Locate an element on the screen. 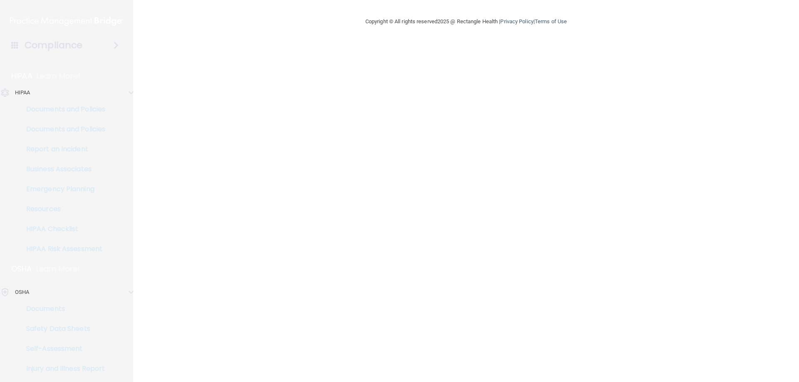  p: Resources is located at coordinates (62, 209).